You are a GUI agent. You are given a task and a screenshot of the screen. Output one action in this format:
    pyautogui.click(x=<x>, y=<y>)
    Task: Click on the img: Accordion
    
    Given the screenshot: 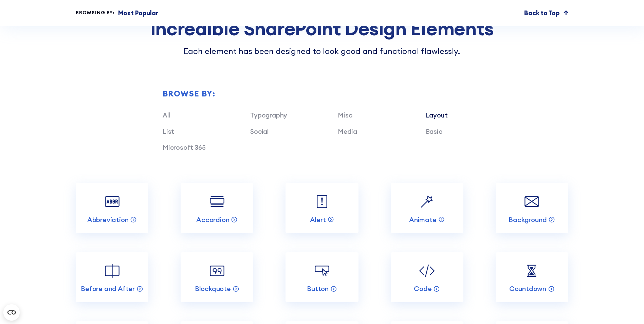 What is the action you would take?
    pyautogui.click(x=217, y=201)
    